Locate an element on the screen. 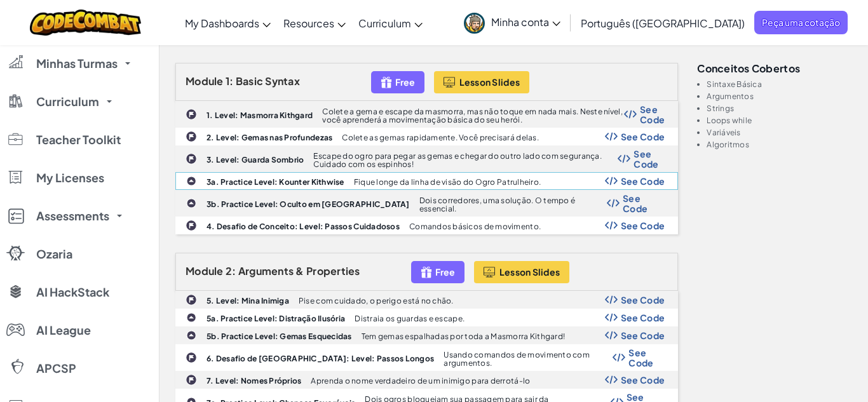  p: Distraia os guardas e escape. is located at coordinates (409, 318).